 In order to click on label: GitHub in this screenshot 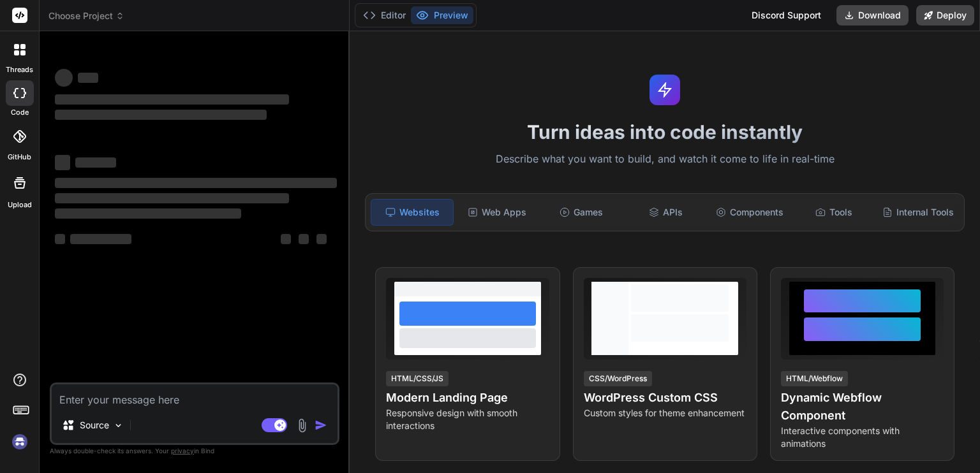, I will do `click(19, 157)`.